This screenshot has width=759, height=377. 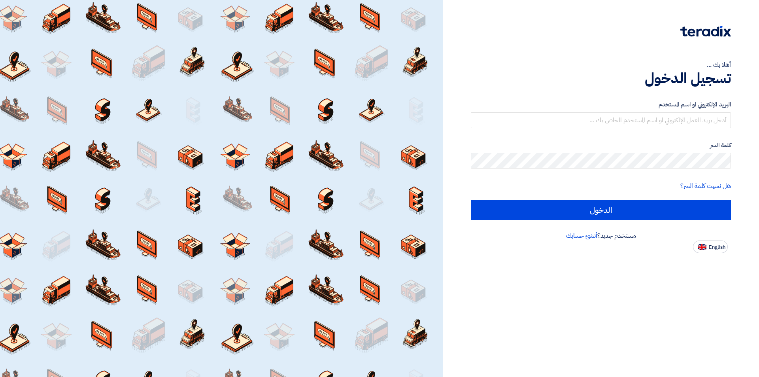 What do you see at coordinates (717, 247) in the screenshot?
I see `span: English` at bounding box center [717, 247].